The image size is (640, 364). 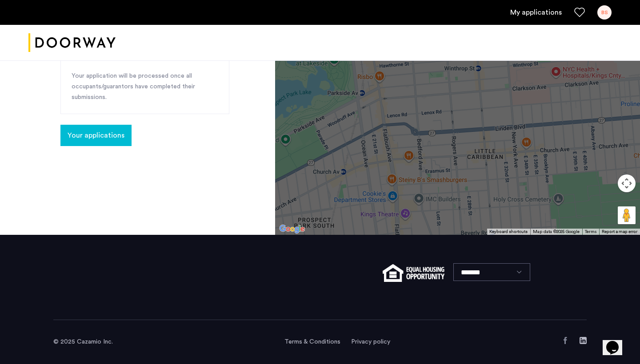 What do you see at coordinates (620, 232) in the screenshot?
I see `a: Report a map error` at bounding box center [620, 232].